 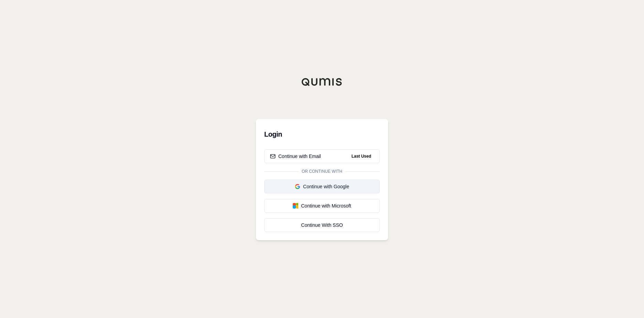 What do you see at coordinates (322, 156) in the screenshot?
I see `button: Continue with EmailLast Used` at bounding box center [322, 156].